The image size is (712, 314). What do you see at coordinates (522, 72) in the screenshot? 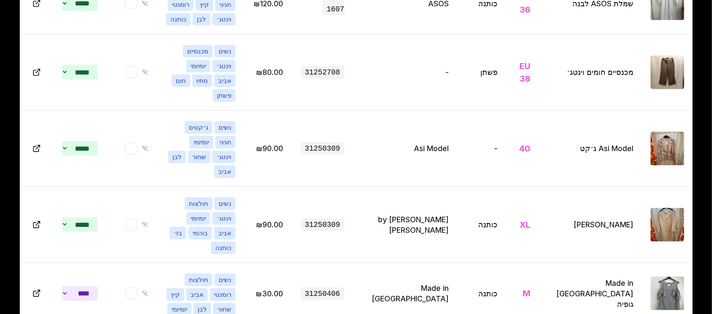
I see `td: EU 38` at bounding box center [522, 72].